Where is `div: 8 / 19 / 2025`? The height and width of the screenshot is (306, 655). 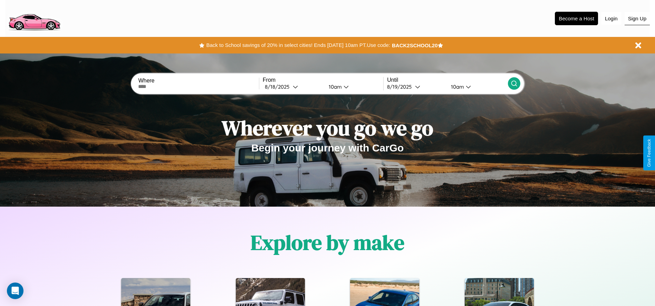 div: 8 / 19 / 2025 is located at coordinates (401, 87).